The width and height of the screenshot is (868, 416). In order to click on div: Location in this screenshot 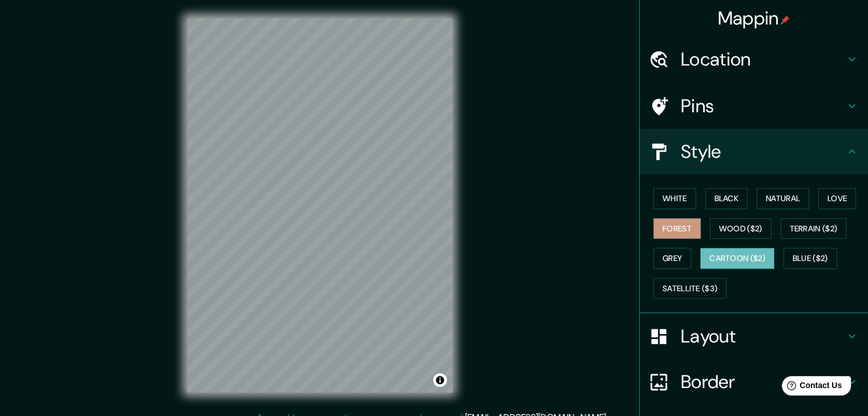, I will do `click(754, 59)`.